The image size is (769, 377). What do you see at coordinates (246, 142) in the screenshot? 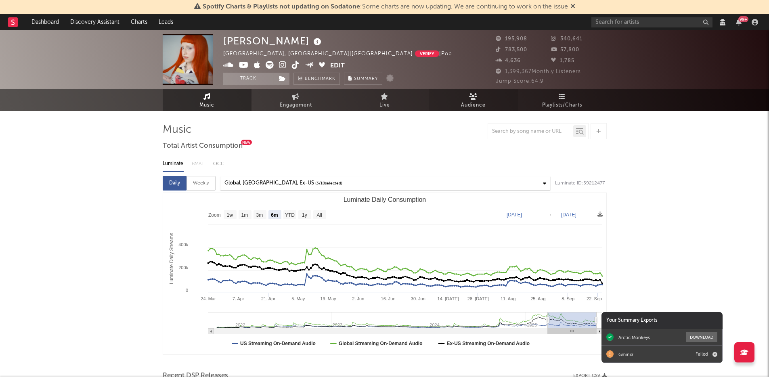
I see `div: New` at bounding box center [246, 142].